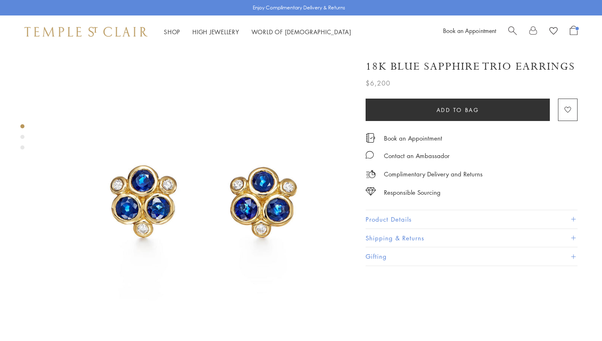 The height and width of the screenshot is (341, 602). I want to click on img: Temple St. Clair, so click(86, 32).